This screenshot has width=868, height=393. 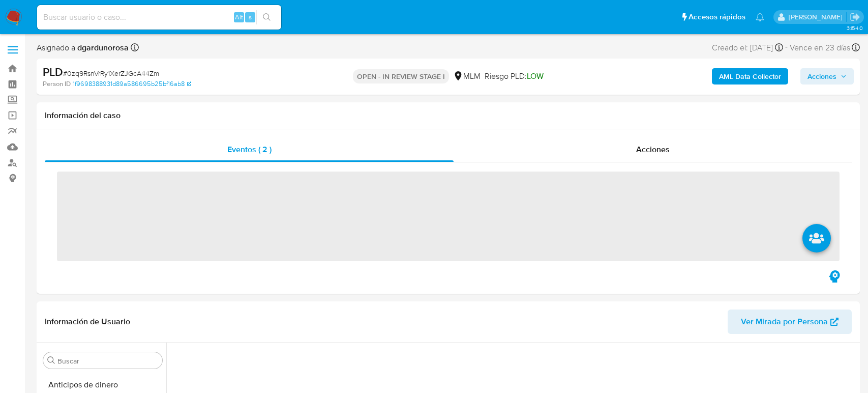 What do you see at coordinates (448, 115) in the screenshot?
I see `h1: Información del caso` at bounding box center [448, 115].